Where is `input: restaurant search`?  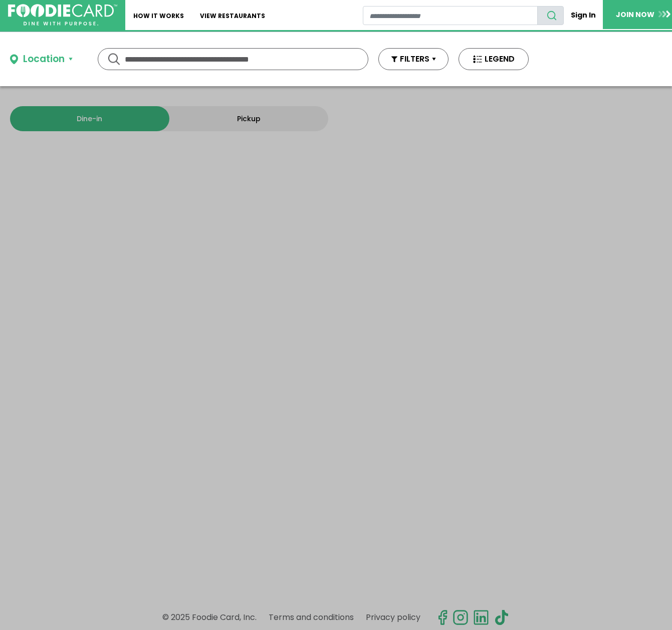
input: restaurant search is located at coordinates (450, 15).